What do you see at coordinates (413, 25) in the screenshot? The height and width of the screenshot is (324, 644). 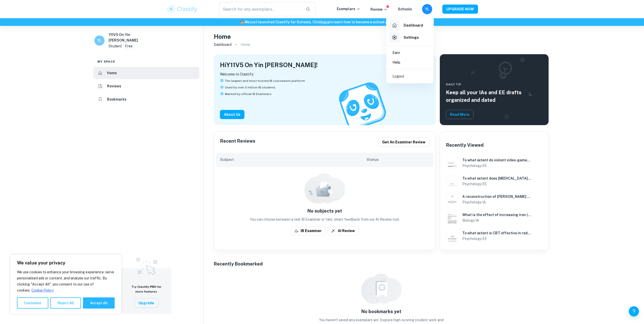 I see `h6: Dashboard` at bounding box center [413, 25].